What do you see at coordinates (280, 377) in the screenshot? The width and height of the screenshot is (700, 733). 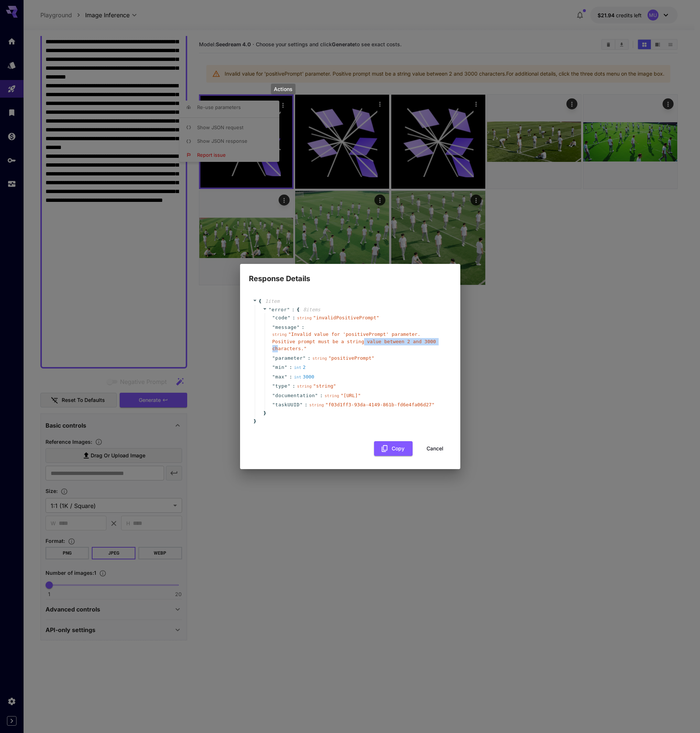 I see `span: max` at bounding box center [280, 377].